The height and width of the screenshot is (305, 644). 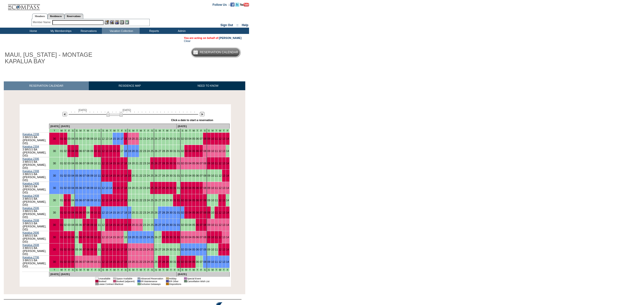 I want to click on td: Reservations, so click(x=88, y=31).